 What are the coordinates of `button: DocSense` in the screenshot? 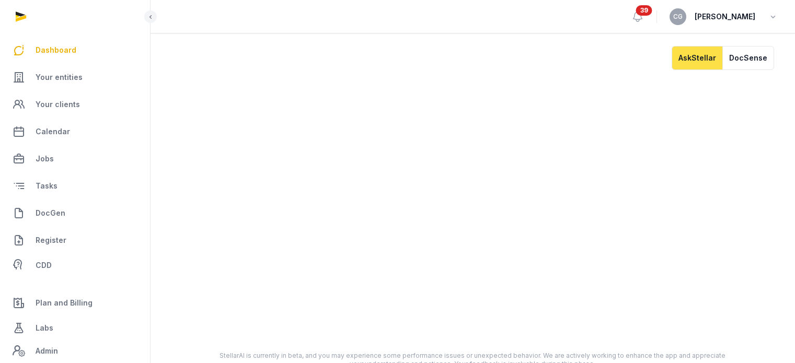 It's located at (748, 58).